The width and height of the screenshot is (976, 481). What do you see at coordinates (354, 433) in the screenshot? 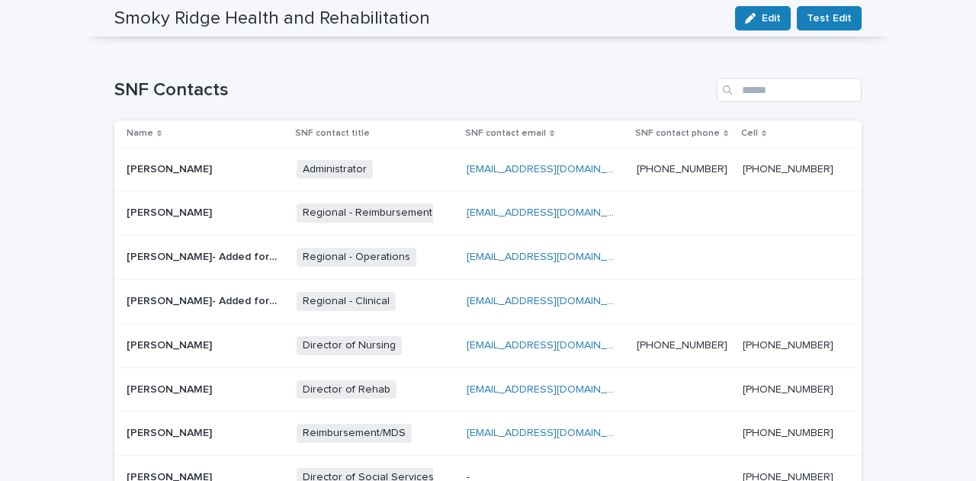
I see `span: Reimbursement/MDS` at bounding box center [354, 433].